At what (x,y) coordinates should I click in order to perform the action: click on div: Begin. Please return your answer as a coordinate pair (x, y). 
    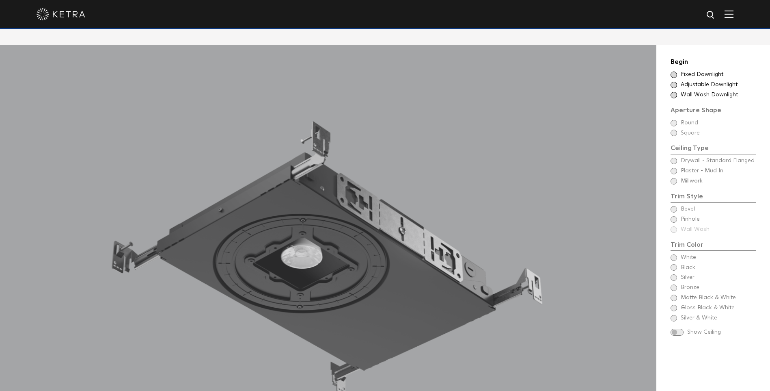
    Looking at the image, I should click on (714, 63).